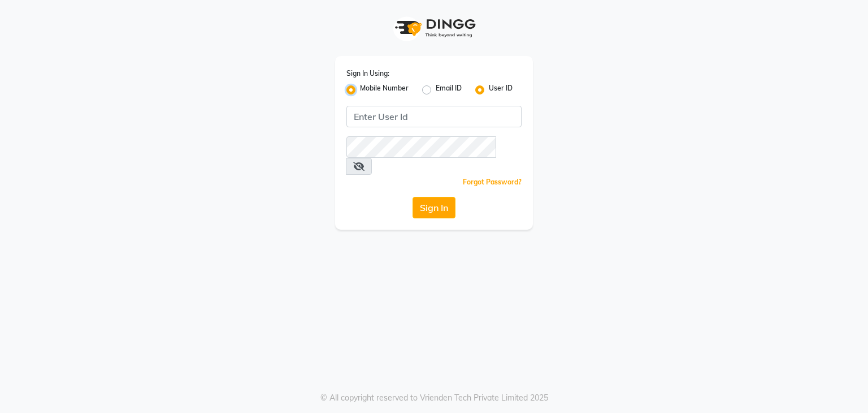  What do you see at coordinates (434, 207) in the screenshot?
I see `button: Sign In` at bounding box center [434, 207].